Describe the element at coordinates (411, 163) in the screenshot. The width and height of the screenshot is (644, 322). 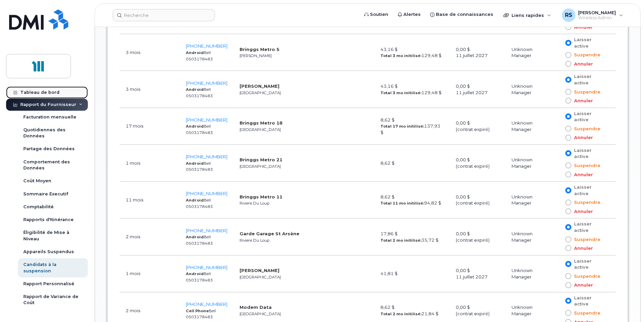
I see `td: 8,62 $` at that location.